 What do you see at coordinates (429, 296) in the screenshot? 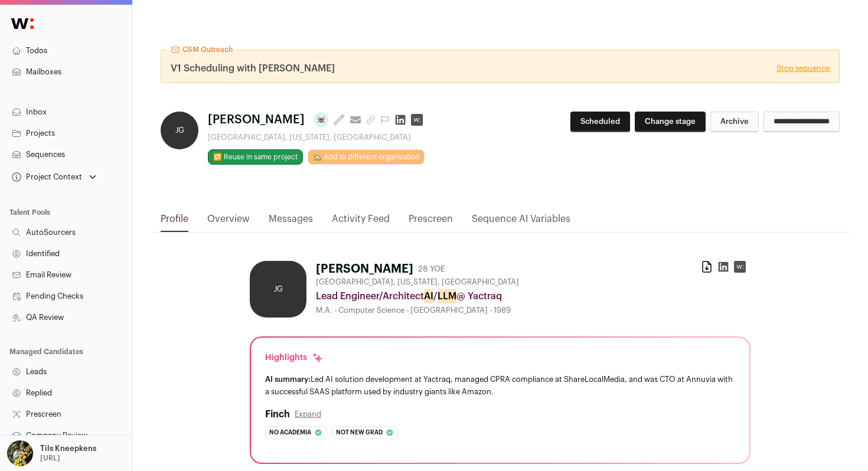
I see `mark: AI` at bounding box center [429, 296].